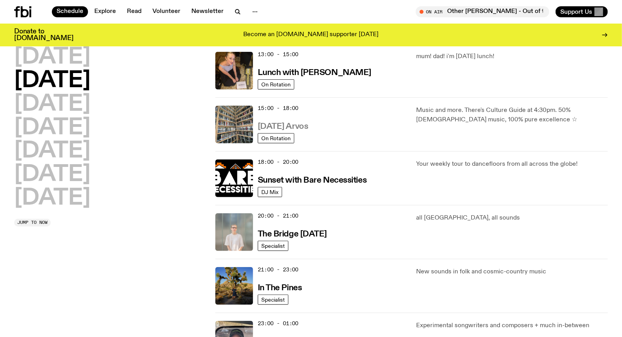  Describe the element at coordinates (32, 222) in the screenshot. I see `span: Jump to now` at that location.